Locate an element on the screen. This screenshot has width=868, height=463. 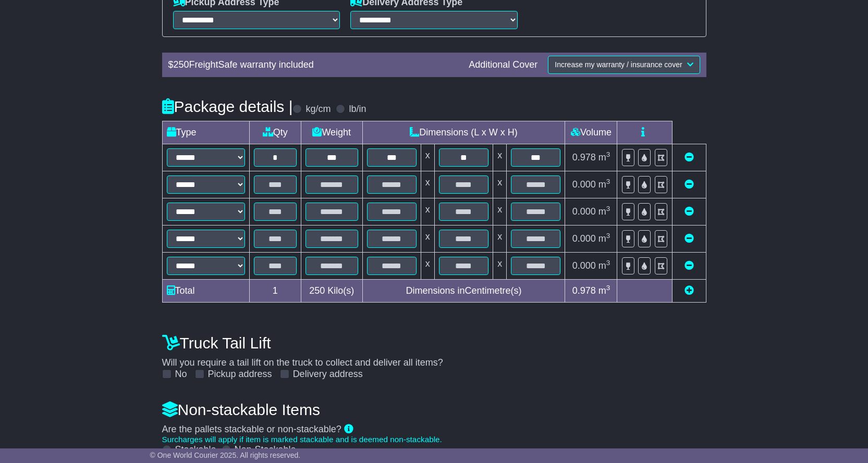
td: Kilo(s) is located at coordinates (331, 291).